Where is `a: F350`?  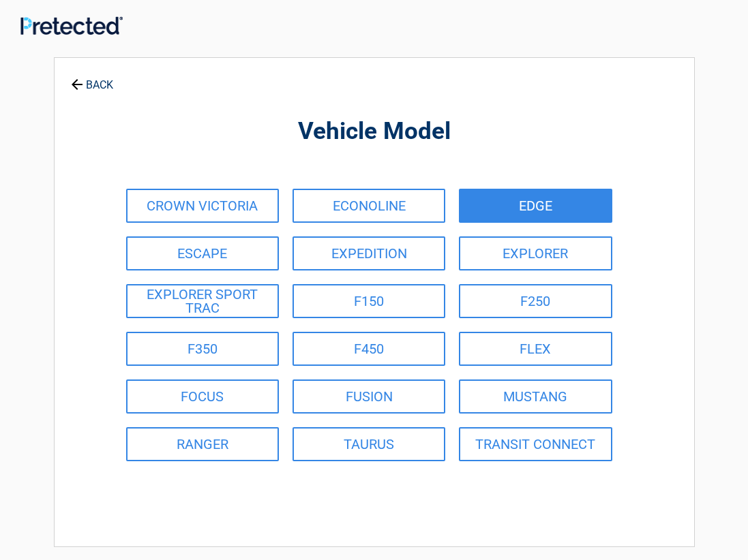 a: F350 is located at coordinates (203, 349).